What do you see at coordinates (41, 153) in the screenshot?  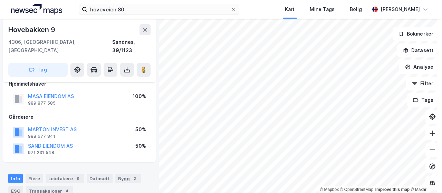 I see `div: 971 231 548` at bounding box center [41, 153].